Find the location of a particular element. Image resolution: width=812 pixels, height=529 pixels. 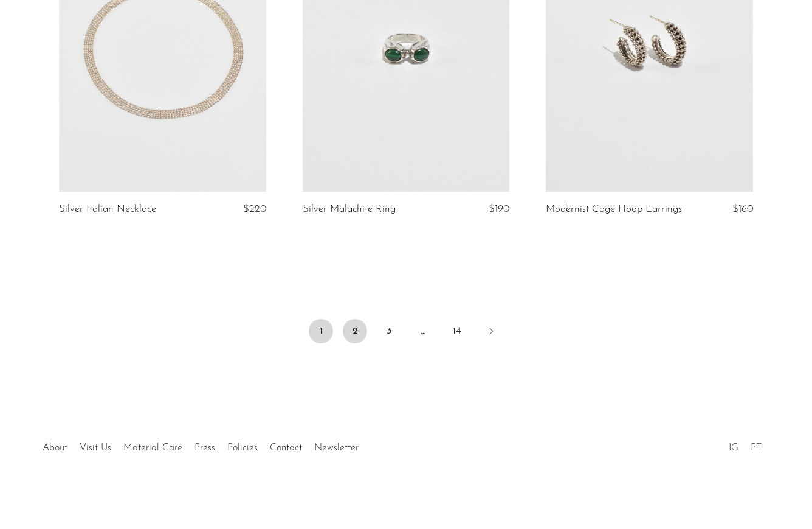

ul: Social Medias is located at coordinates (745, 445).